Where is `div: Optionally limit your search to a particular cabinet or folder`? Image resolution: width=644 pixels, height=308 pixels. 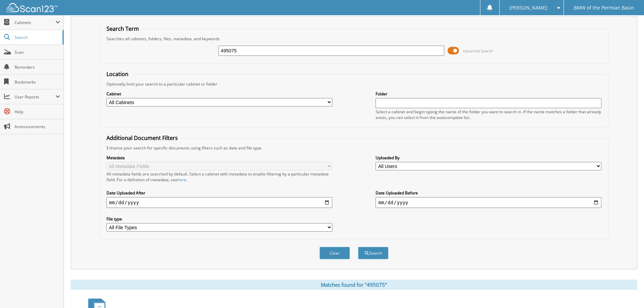
div: Optionally limit your search to a particular cabinet or folder is located at coordinates (354, 84).